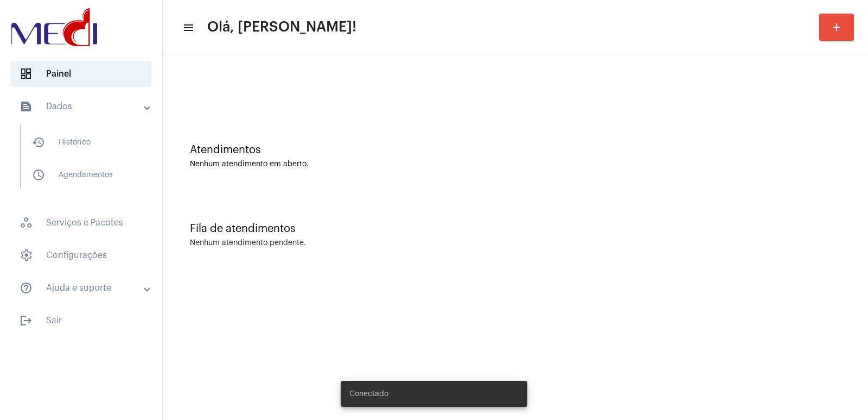  Describe the element at coordinates (81, 321) in the screenshot. I see `span: Sair` at that location.